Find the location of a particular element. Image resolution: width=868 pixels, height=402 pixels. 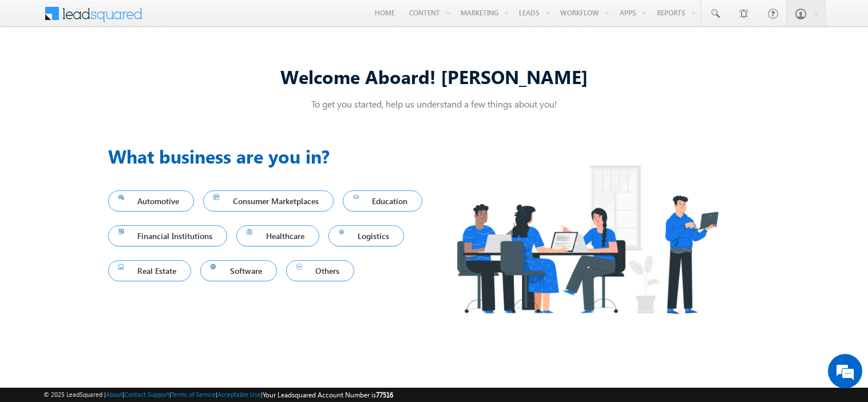

a: Acceptable Use is located at coordinates (239, 394).